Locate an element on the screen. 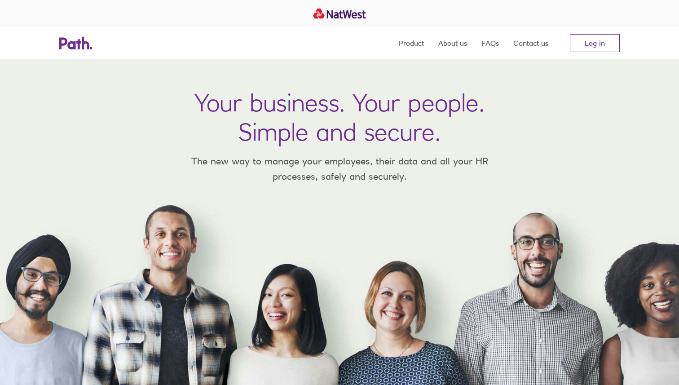 The image size is (679, 385). a: Log in is located at coordinates (595, 43).